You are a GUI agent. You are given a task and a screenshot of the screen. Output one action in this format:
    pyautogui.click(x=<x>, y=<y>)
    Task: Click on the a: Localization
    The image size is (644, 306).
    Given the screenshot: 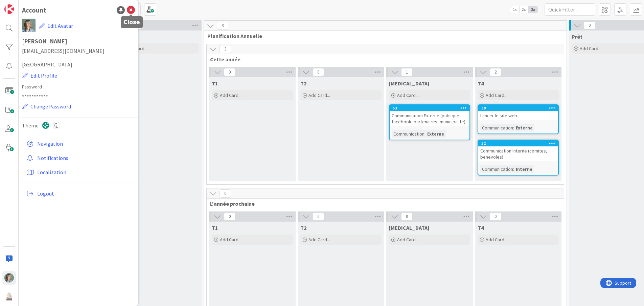 What is the action you would take?
    pyautogui.click(x=79, y=172)
    